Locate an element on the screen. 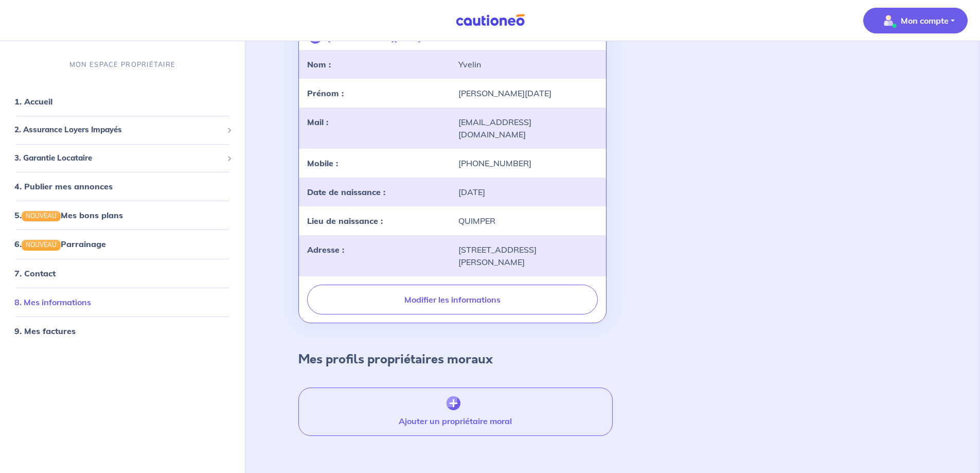 This screenshot has width=980, height=473. strong: Mobile : is located at coordinates (322, 164).